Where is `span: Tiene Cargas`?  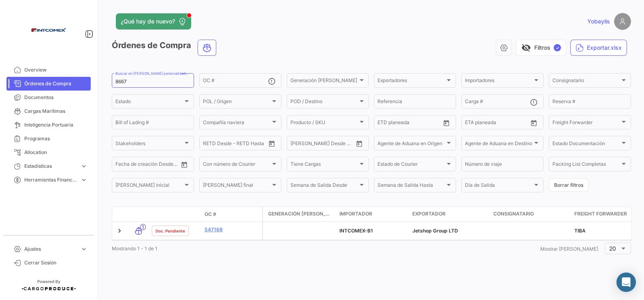
span: Tiene Cargas is located at coordinates (324, 166).